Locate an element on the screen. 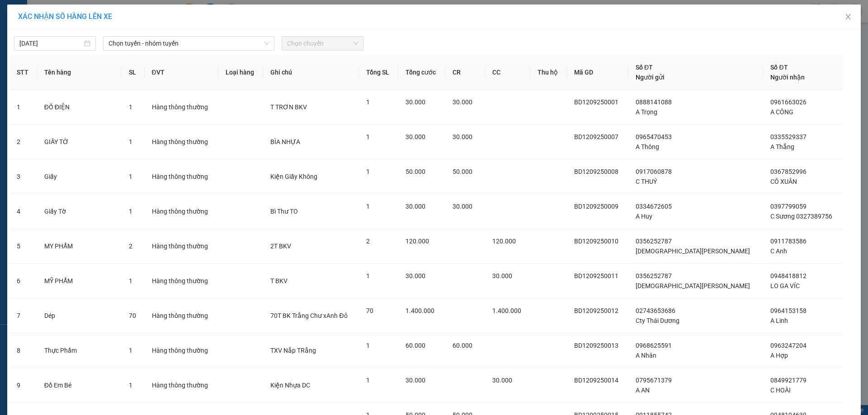 This screenshot has height=415, width=868. span: down is located at coordinates (267, 44).